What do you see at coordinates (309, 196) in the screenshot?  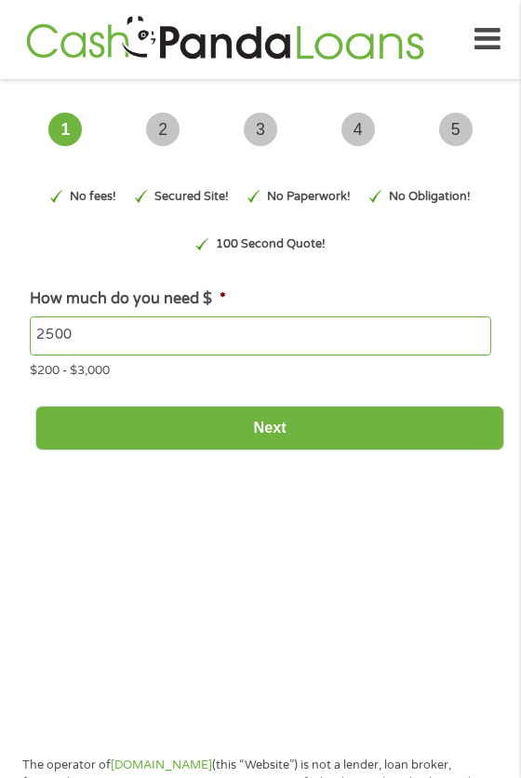 I see `p: No Paperwork!` at bounding box center [309, 196].